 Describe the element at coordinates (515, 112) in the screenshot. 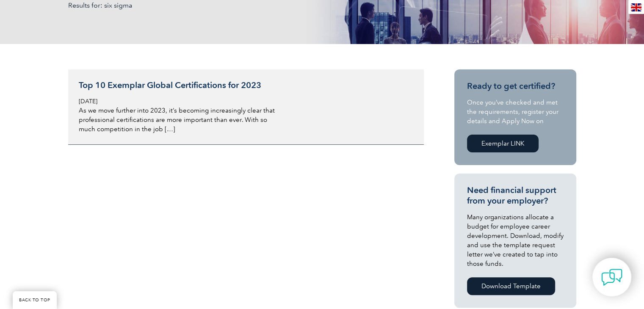

I see `p: Once you’ve checked and met the requirements, register your details and Apply Now on` at that location.